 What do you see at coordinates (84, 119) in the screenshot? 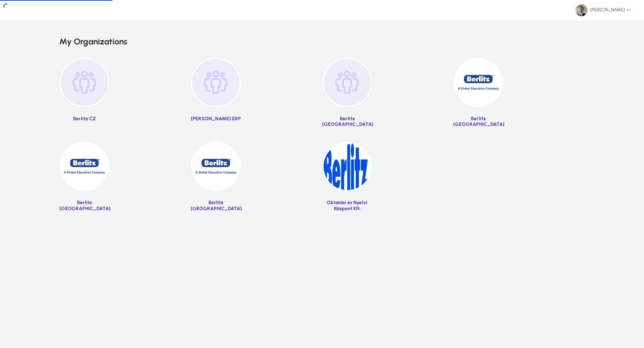
I see `p: Berlitz CZ` at bounding box center [84, 119].